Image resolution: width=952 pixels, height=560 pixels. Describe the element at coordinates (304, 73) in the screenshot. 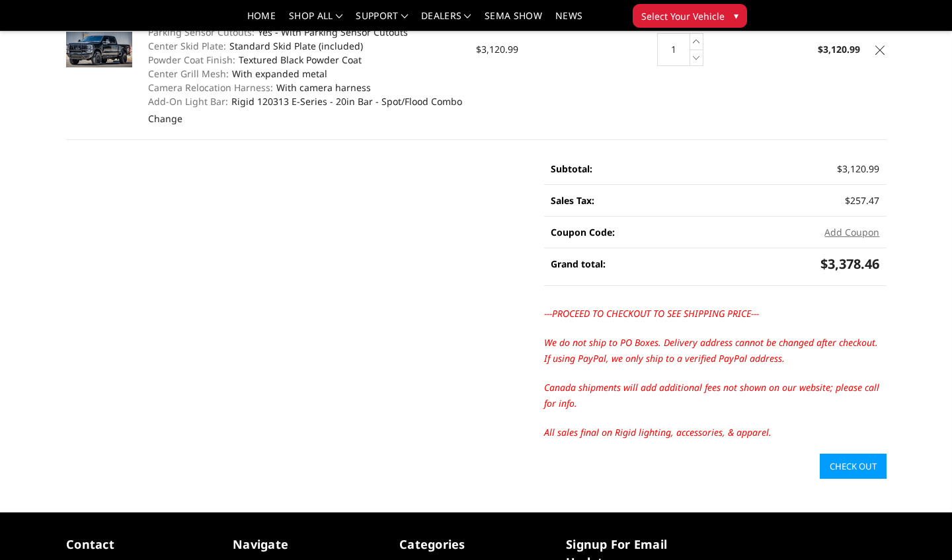

I see `dd: With expanded metal` at that location.